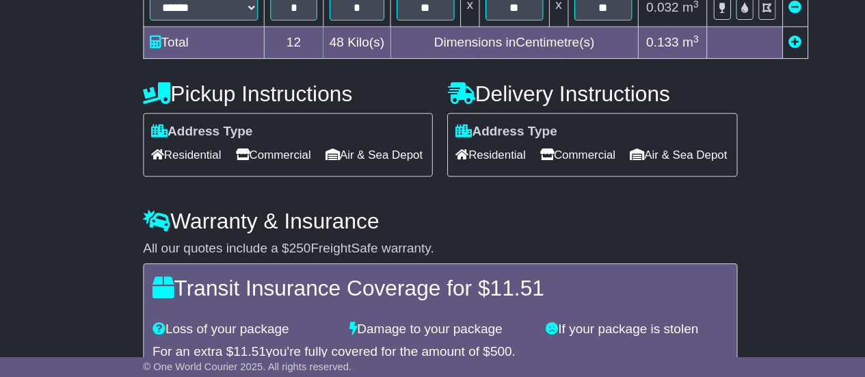  What do you see at coordinates (619, 332) in the screenshot?
I see `div: If your package is stolen` at bounding box center [619, 332].